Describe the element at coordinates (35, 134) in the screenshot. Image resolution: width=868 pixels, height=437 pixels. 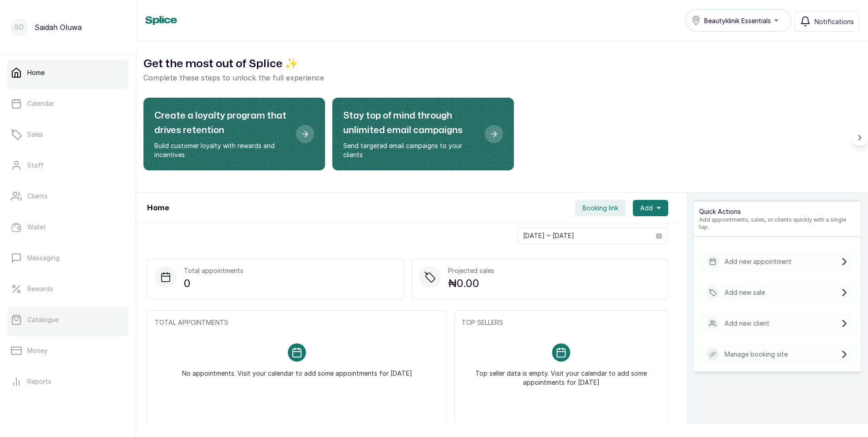
I see `p: Sales` at that location.